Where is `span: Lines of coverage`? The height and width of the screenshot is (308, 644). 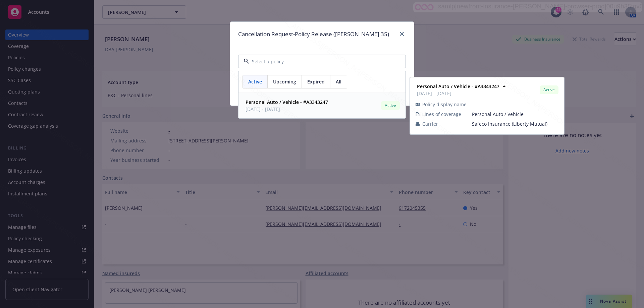
span: Lines of coverage is located at coordinates (442, 114).